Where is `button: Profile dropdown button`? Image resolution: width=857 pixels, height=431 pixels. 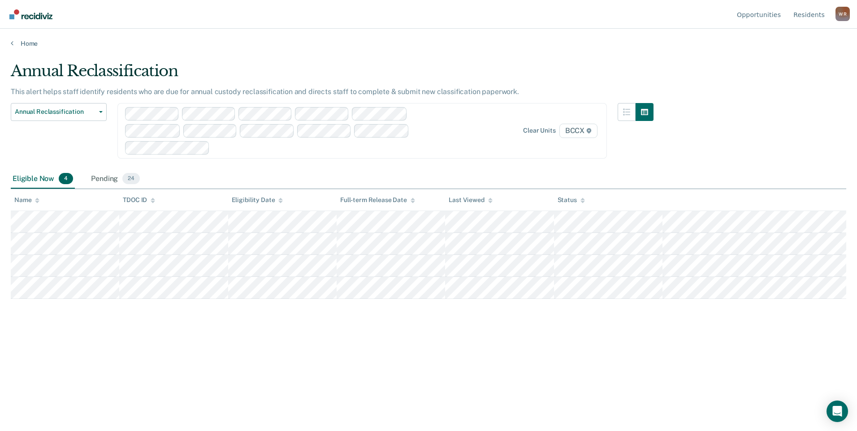
button: Profile dropdown button is located at coordinates (843, 14).